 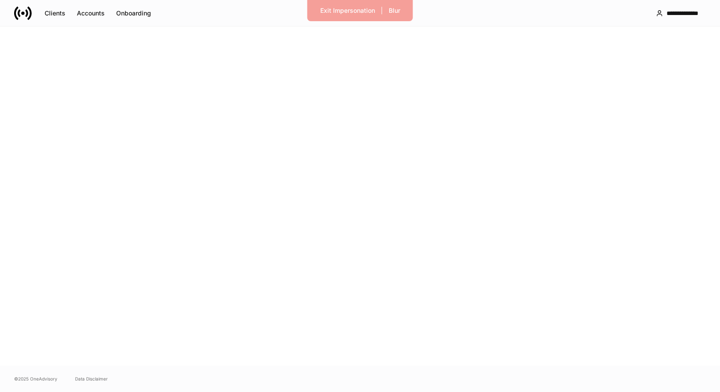 What do you see at coordinates (55, 13) in the screenshot?
I see `div: Clients` at bounding box center [55, 13].